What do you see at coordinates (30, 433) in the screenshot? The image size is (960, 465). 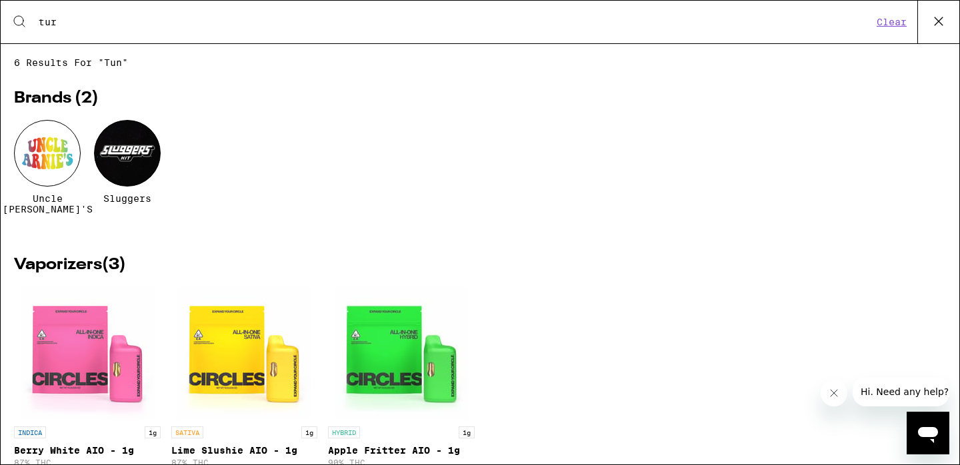 I see `p: INDICA` at bounding box center [30, 433].